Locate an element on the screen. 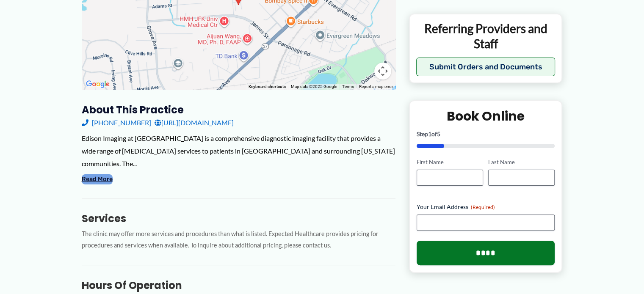 This screenshot has height=294, width=644. h3: Services is located at coordinates (239, 218).